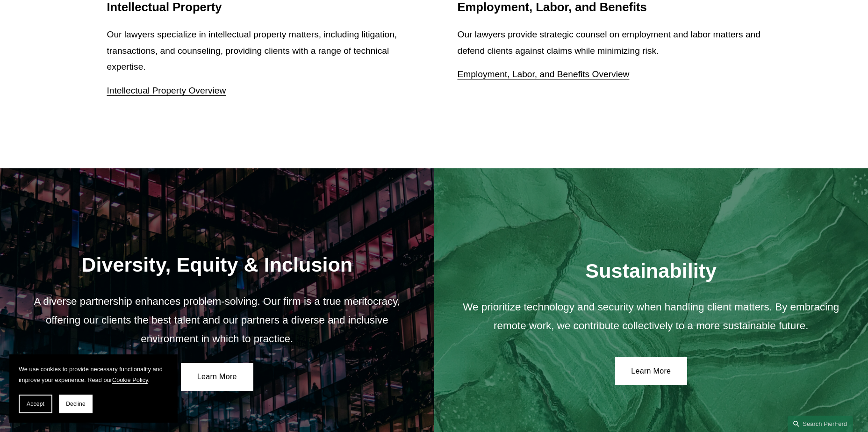  Describe the element at coordinates (651, 317) in the screenshot. I see `p: We prioritize technology and security when handling client matters. By embracing remote work, we ...` at that location.